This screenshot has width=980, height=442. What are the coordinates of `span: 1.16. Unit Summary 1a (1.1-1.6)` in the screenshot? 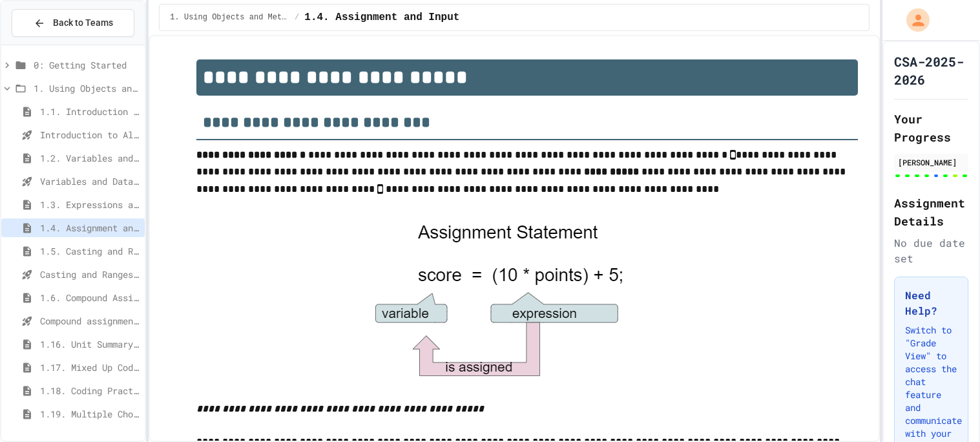 It's located at (90, 343).